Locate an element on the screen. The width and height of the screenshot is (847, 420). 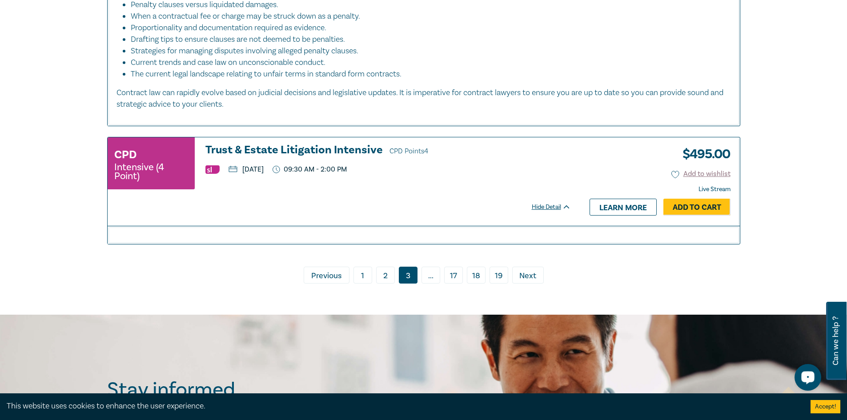
span: Next is located at coordinates (528, 276).